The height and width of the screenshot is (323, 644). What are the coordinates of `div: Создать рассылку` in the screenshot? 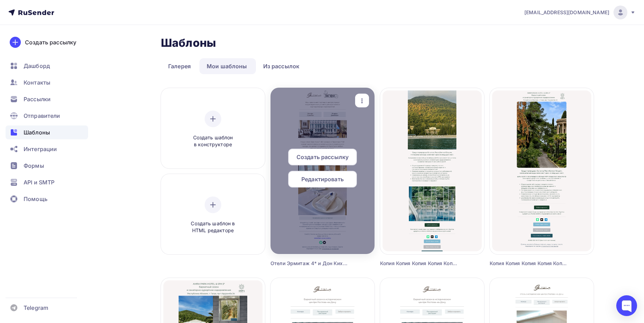 It's located at (51, 42).